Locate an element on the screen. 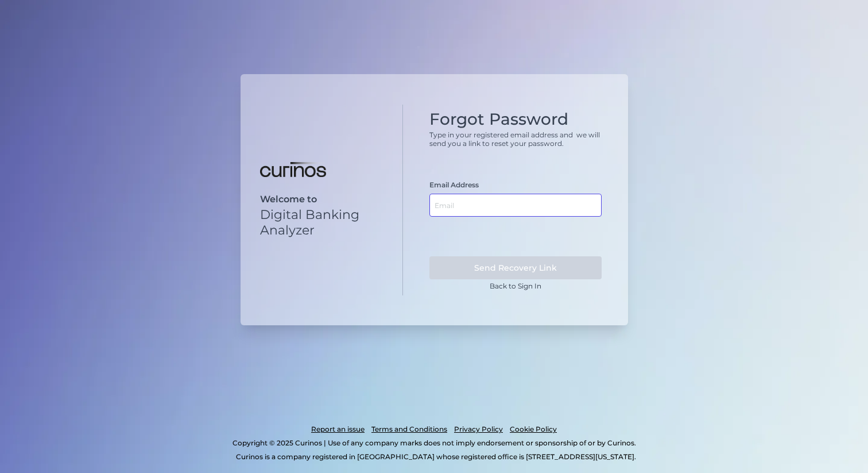  p: Digital Banking Analyzer is located at coordinates (322, 222).